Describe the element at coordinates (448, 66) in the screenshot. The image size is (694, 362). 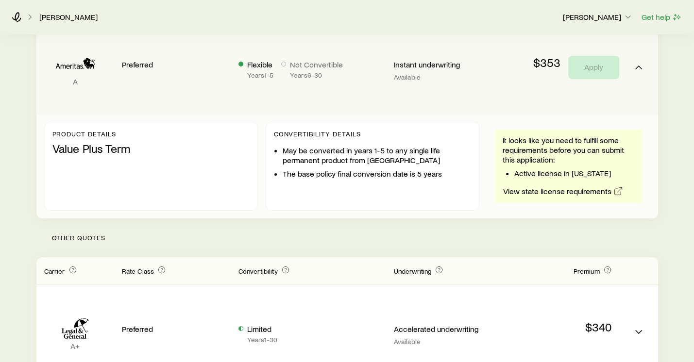
I see `p: Instant underwriting` at that location.